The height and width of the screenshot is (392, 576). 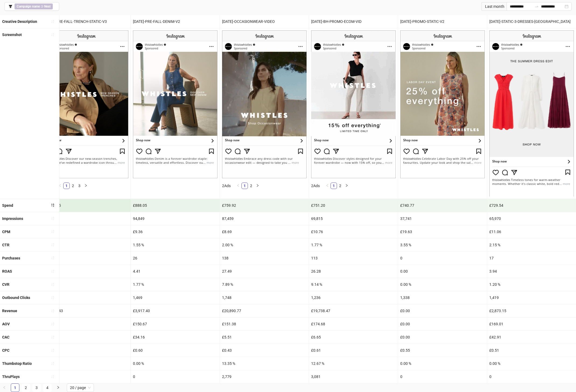 I want to click on b: CTR, so click(x=5, y=245).